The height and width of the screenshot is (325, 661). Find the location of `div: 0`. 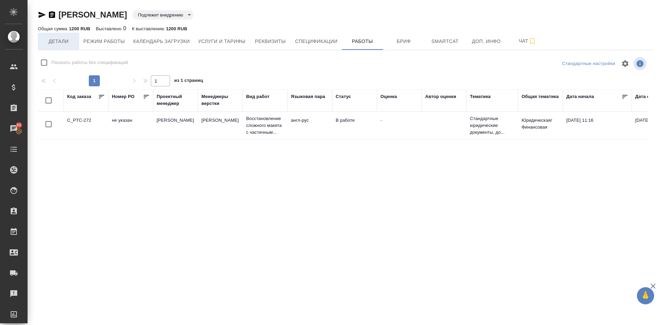

div: 0 is located at coordinates (111, 29).